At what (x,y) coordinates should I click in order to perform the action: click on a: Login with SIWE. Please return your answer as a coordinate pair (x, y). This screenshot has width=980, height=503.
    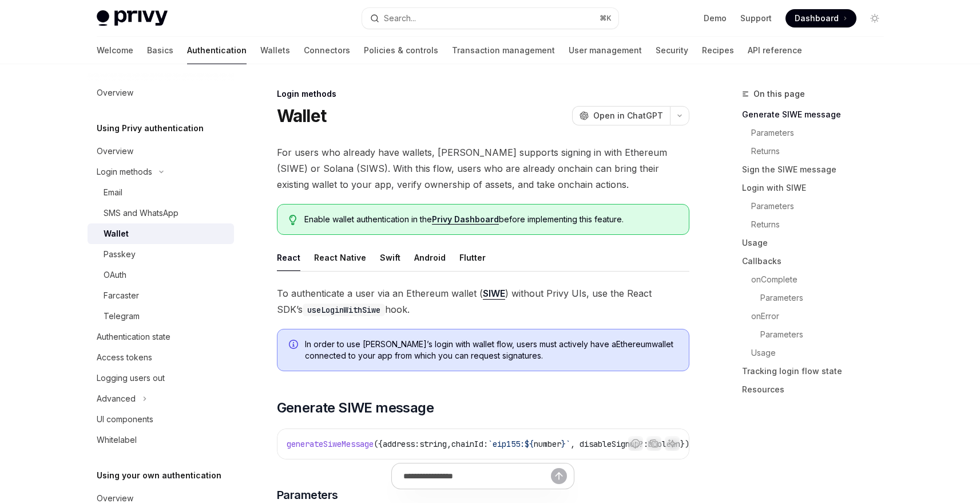
    Looking at the image, I should click on (818, 188).